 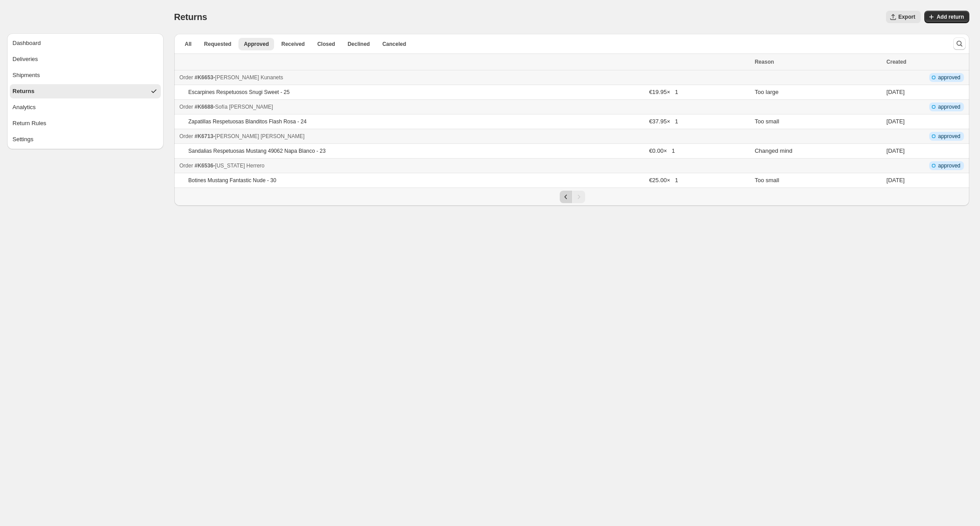 I want to click on span: #K6688, so click(x=204, y=107).